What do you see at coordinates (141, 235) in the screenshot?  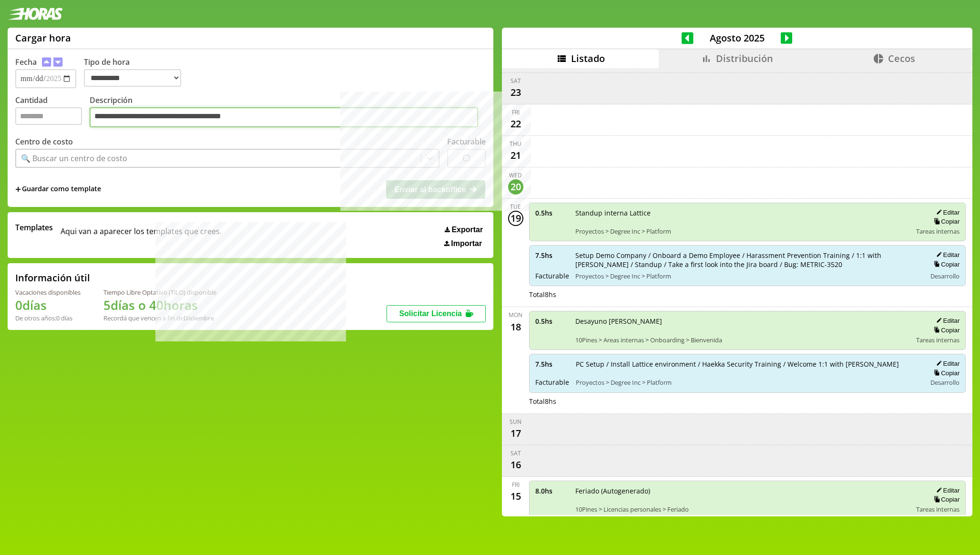 I see `span: Aqui van a aparecer los templates que crees.` at bounding box center [141, 235].